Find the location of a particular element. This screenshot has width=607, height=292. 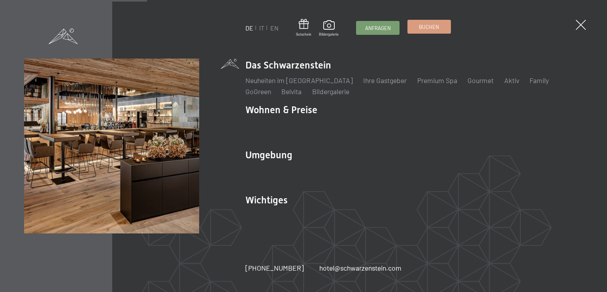

span: Buchen is located at coordinates (429, 27).